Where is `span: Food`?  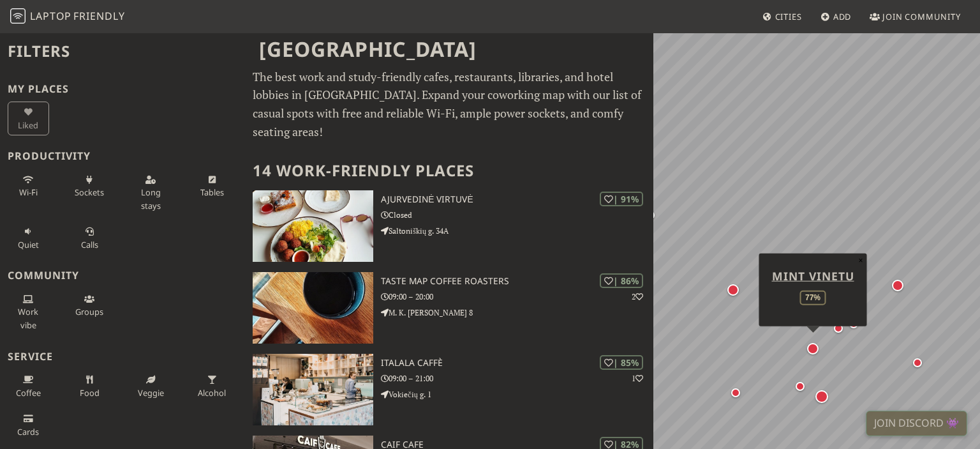 span: Food is located at coordinates (90, 393).